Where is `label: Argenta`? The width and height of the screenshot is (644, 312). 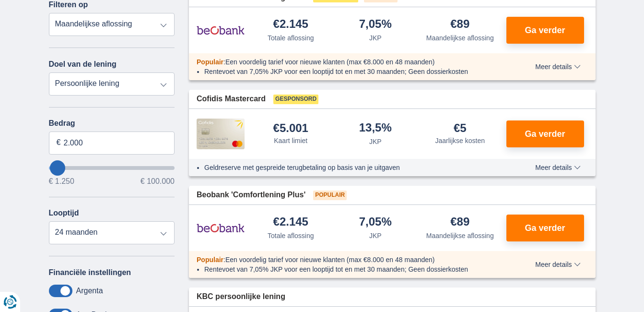
label: Argenta is located at coordinates (90, 291).